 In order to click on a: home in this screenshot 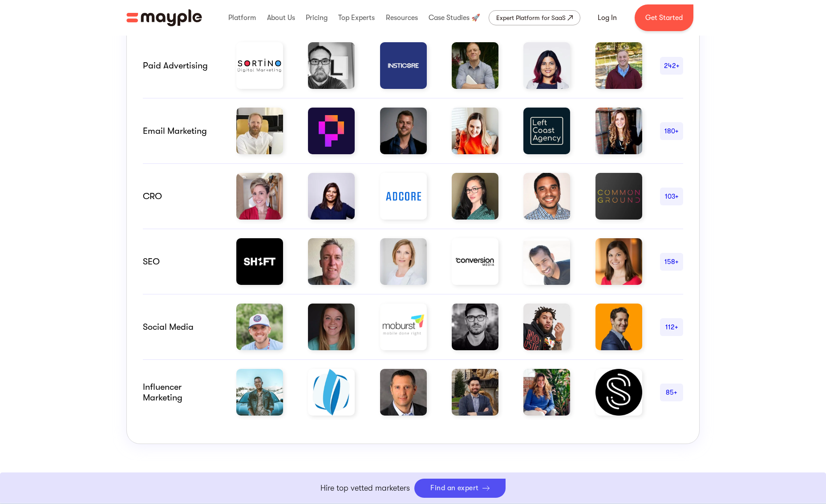, I will do `click(164, 18)`.